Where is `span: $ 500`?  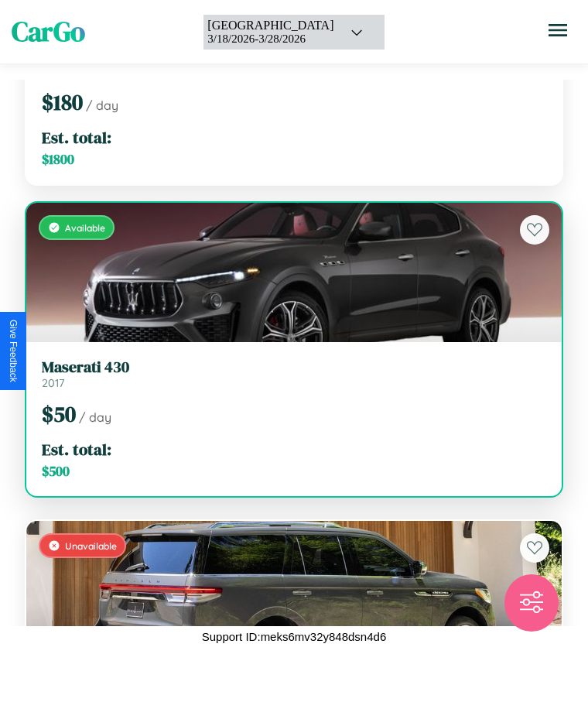 span: $ 500 is located at coordinates (55, 471).